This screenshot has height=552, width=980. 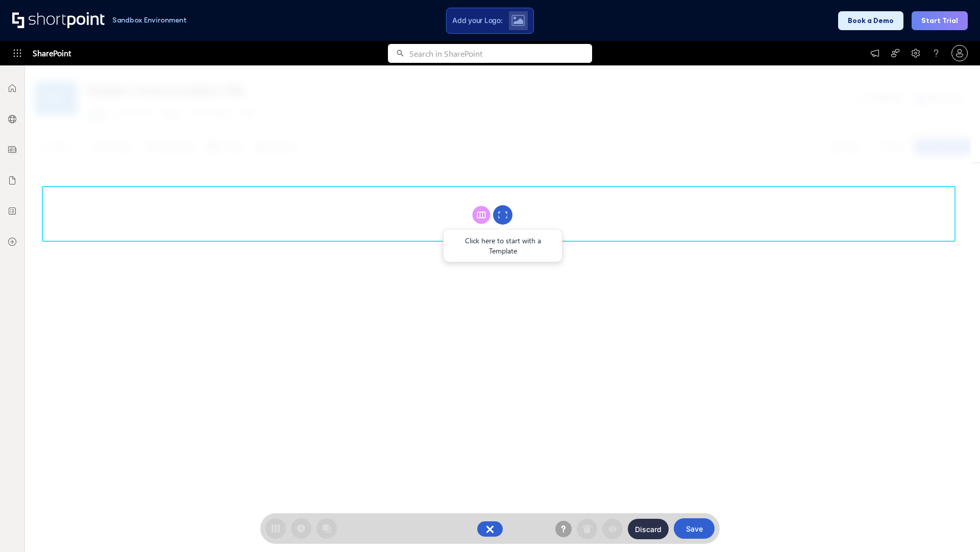 I want to click on button: Save, so click(x=694, y=529).